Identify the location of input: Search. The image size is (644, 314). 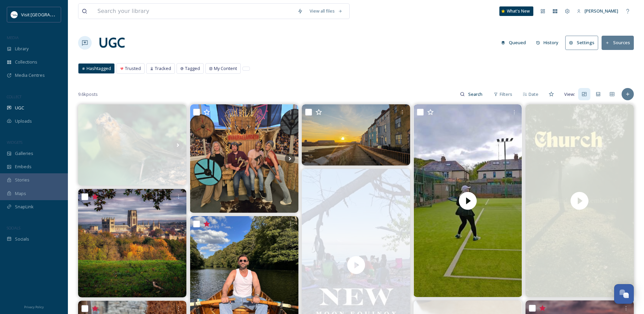
(476, 94).